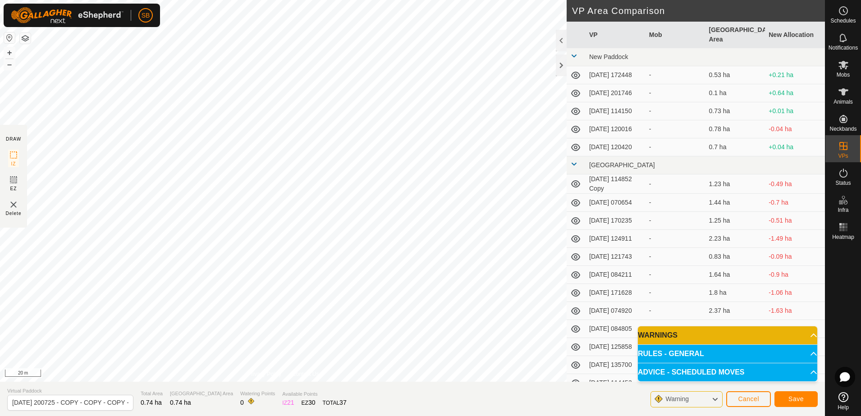 This screenshot has height=416, width=861. What do you see at coordinates (14, 164) in the screenshot?
I see `span: IZ` at bounding box center [14, 164].